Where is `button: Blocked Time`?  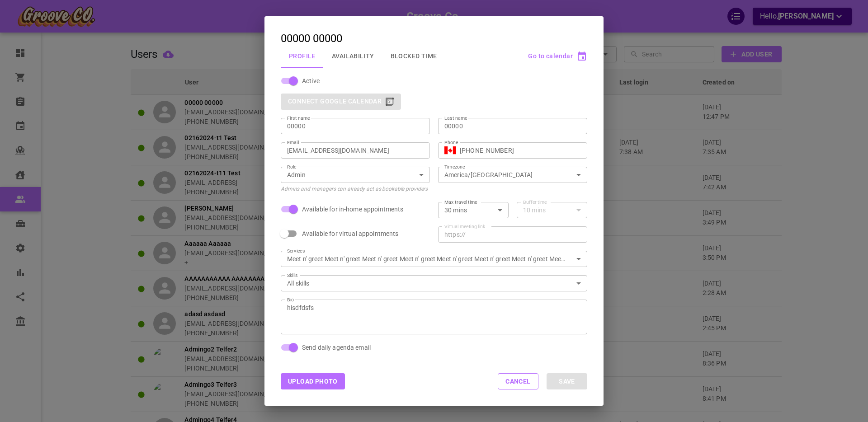 button: Blocked Time is located at coordinates (414, 56).